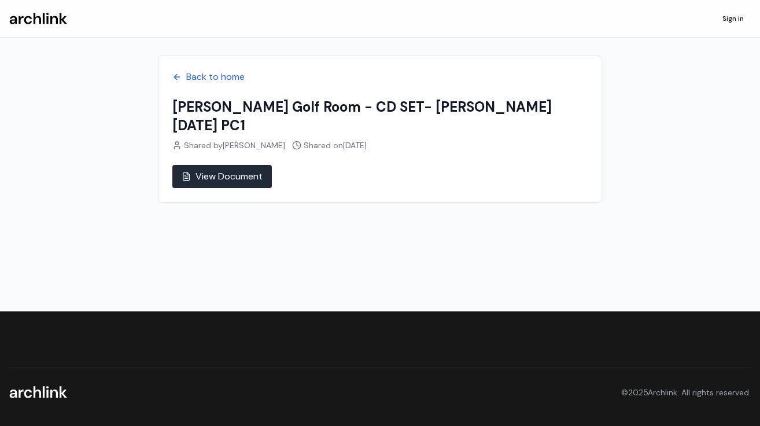  What do you see at coordinates (380, 77) in the screenshot?
I see `a: Back to home` at bounding box center [380, 77].